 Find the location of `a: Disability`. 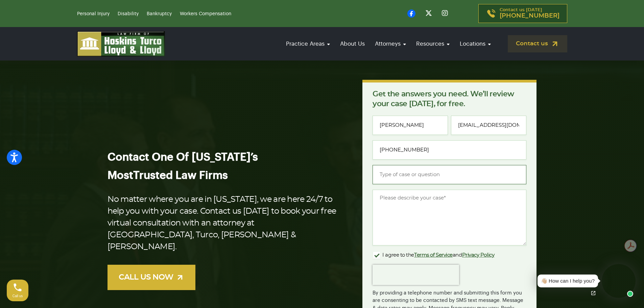

a: Disability is located at coordinates (128, 14).